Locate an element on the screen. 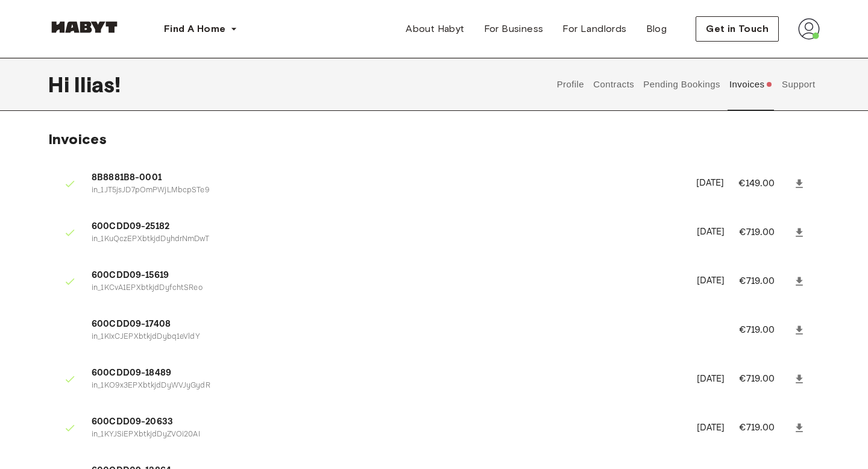 The height and width of the screenshot is (469, 868). span: Invoices is located at coordinates (77, 139).